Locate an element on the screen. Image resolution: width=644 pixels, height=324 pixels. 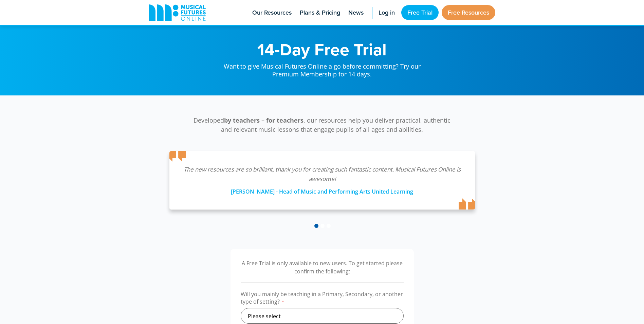
p: Want to give Musical Futures Online a go before committing? Try our Premium Membership for 14 days. is located at coordinates (322, 68).